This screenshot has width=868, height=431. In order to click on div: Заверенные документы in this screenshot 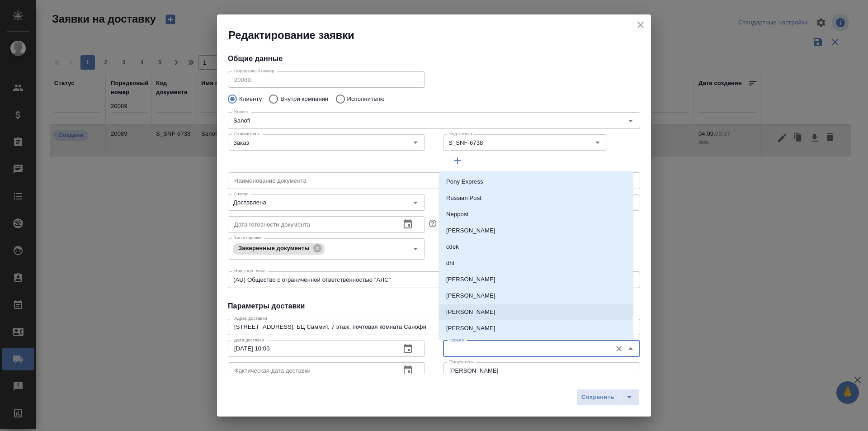, I will do `click(278, 249)`.